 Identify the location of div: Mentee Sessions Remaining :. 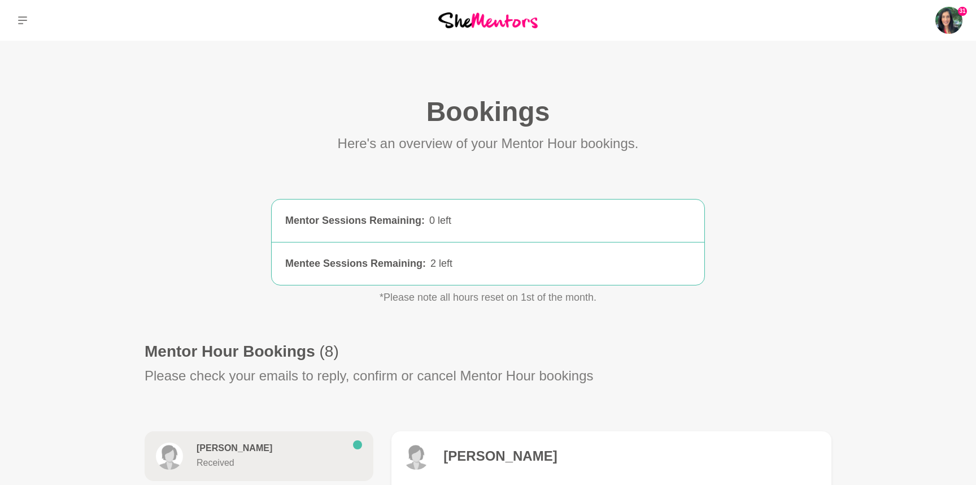
(355, 263).